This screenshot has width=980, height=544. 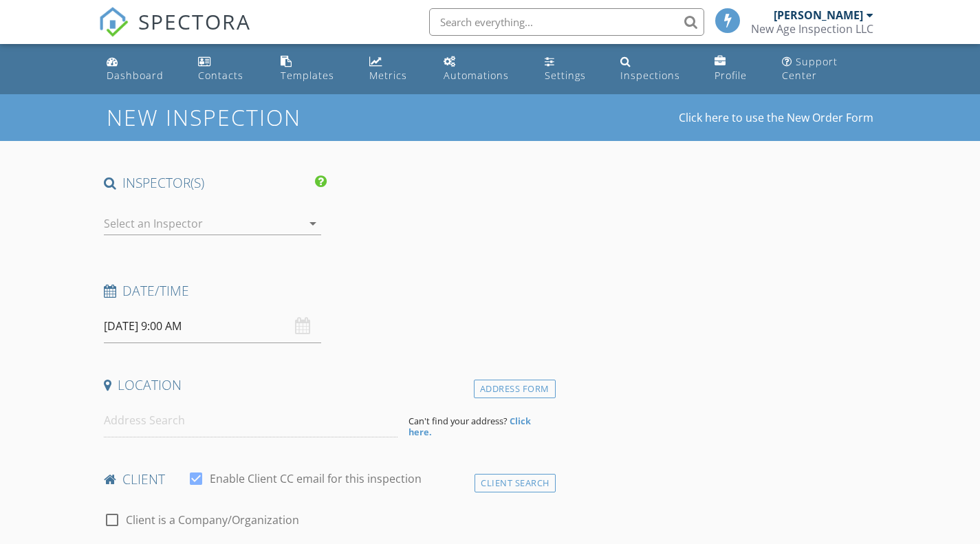 I want to click on a: Settings, so click(x=572, y=69).